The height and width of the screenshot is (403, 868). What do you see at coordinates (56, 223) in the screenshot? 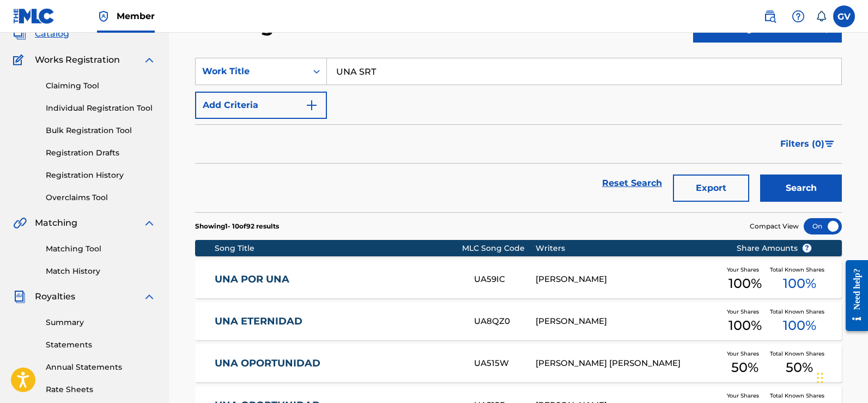
I see `span: Matching` at bounding box center [56, 223].